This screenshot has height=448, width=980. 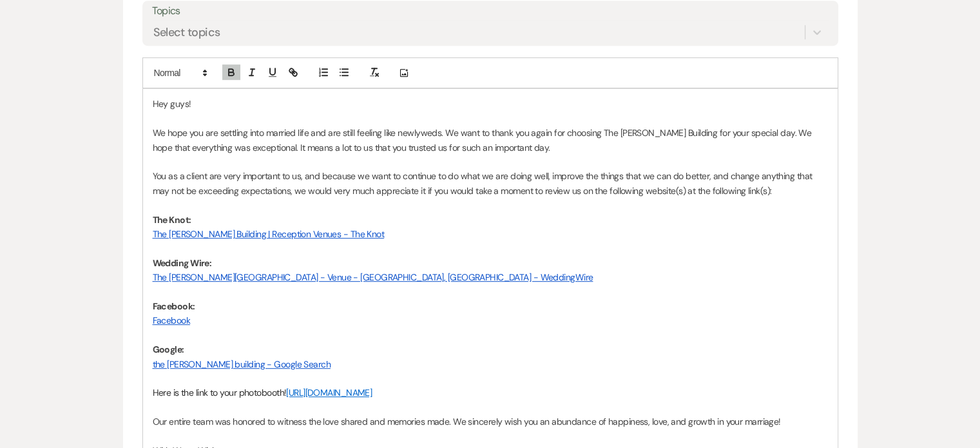 I want to click on strong: Facebook:, so click(x=174, y=306).